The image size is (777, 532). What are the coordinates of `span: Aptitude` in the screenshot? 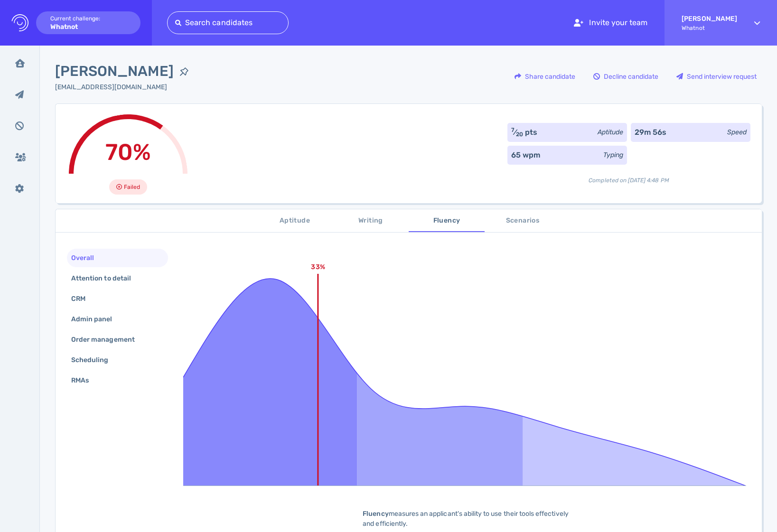 It's located at (295, 221).